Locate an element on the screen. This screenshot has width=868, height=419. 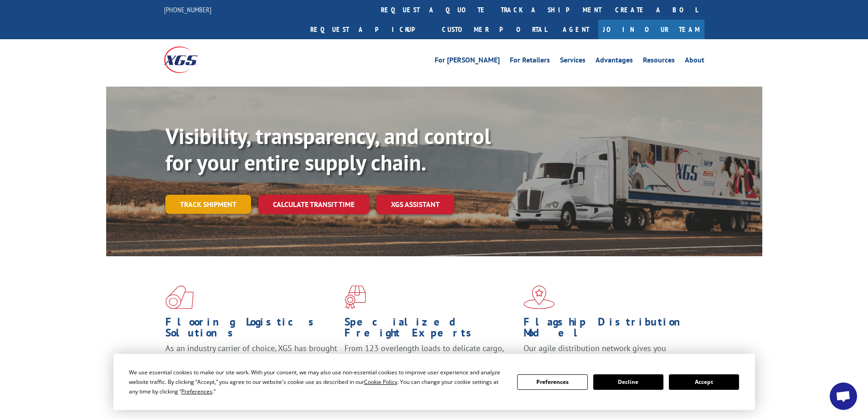
img: xgs-icon-total-supply-chain-intelligence-red is located at coordinates (179, 297).